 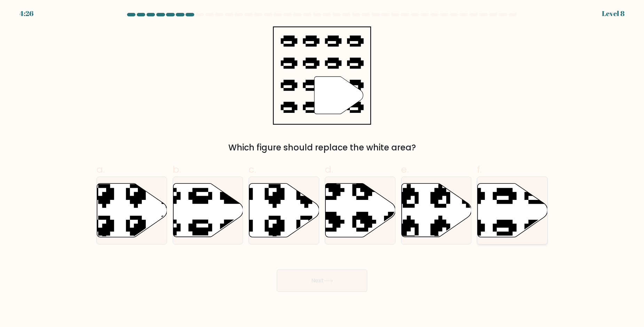 What do you see at coordinates (100, 169) in the screenshot?
I see `span: a.` at bounding box center [100, 169].